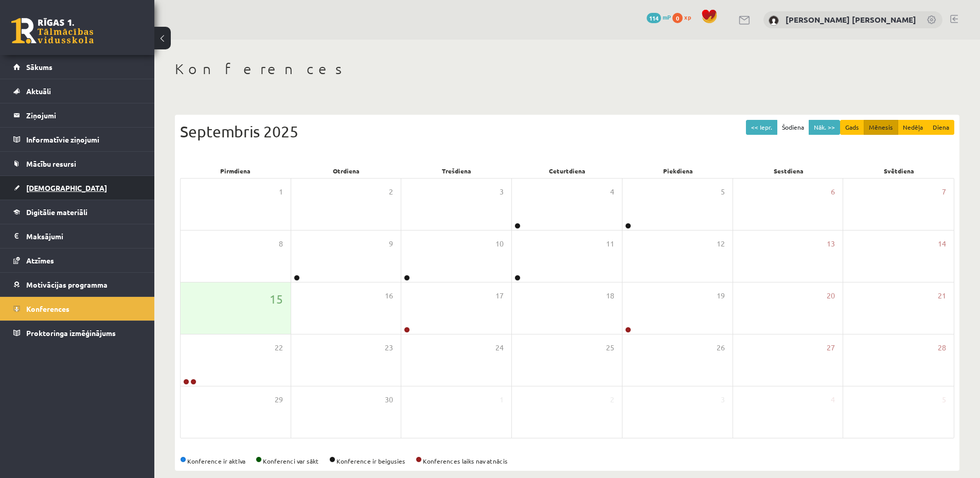 This screenshot has width=980, height=478. What do you see at coordinates (84, 115) in the screenshot?
I see `legend: Ziņojumi` at bounding box center [84, 115].